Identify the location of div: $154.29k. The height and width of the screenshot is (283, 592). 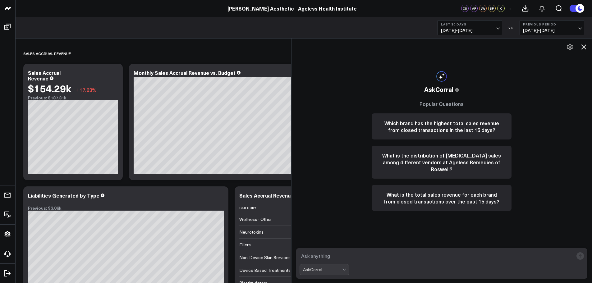
(49, 88).